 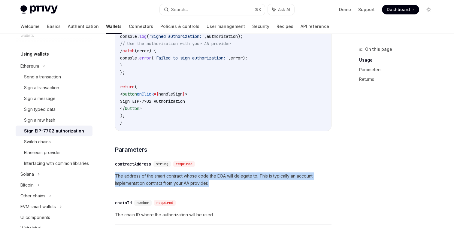 What do you see at coordinates (54, 131) in the screenshot?
I see `a: Sign EIP-7702 authorization` at bounding box center [54, 131].